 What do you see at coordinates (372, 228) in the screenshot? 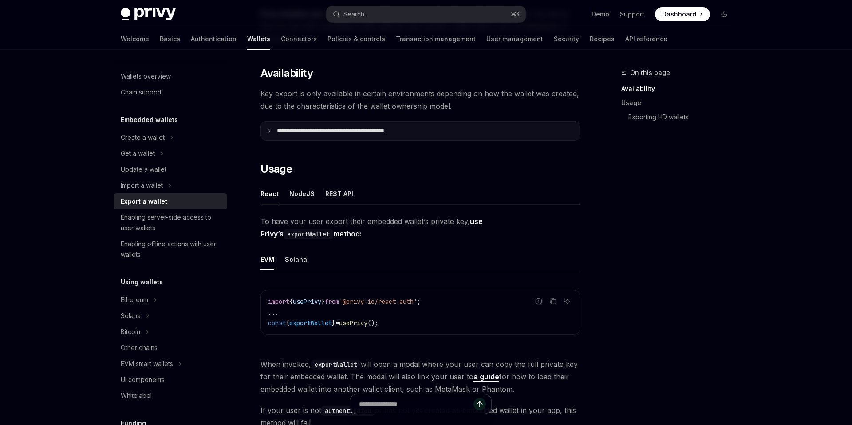
I see `strong: use Privy’s method:` at bounding box center [372, 228].